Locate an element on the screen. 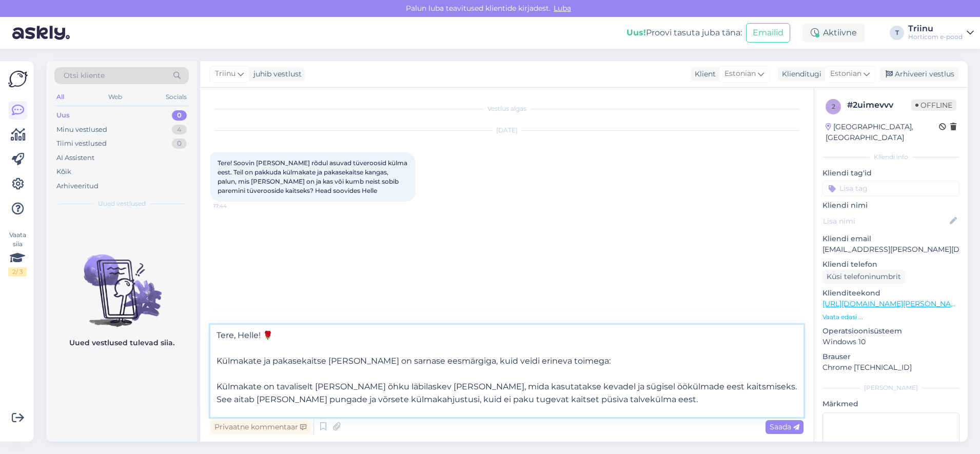  div: Triinu is located at coordinates (935, 29).